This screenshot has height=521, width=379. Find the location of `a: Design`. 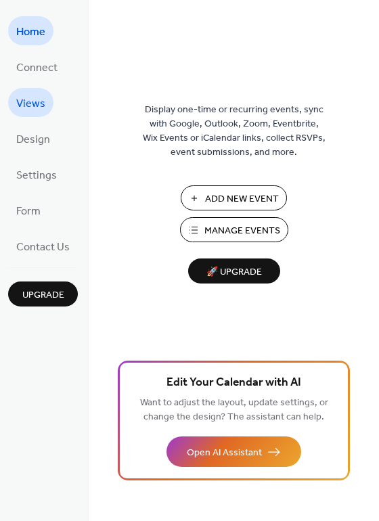

a: Design is located at coordinates (33, 138).